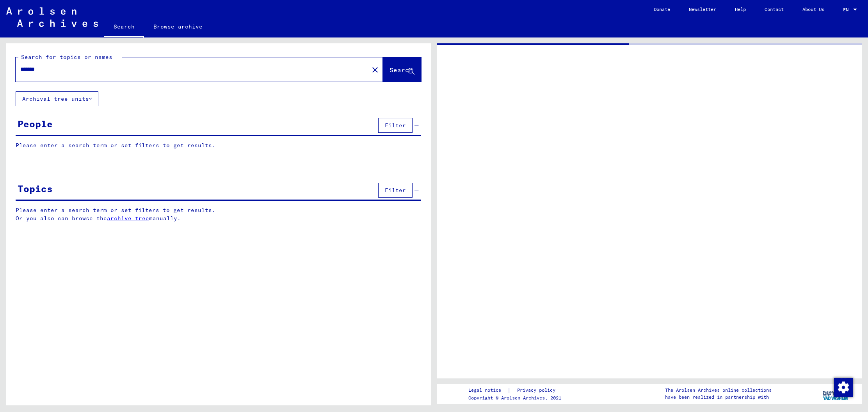  I want to click on img: Arolsen_neg.svg, so click(52, 17).